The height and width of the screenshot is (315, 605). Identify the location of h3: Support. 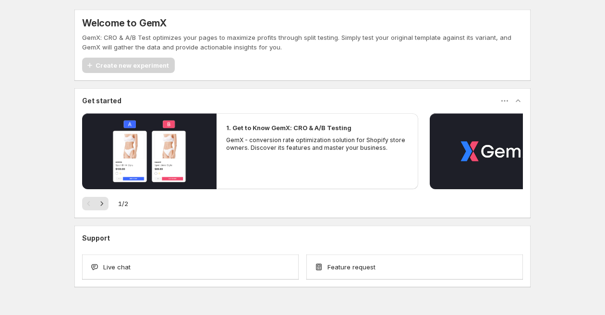
(96, 238).